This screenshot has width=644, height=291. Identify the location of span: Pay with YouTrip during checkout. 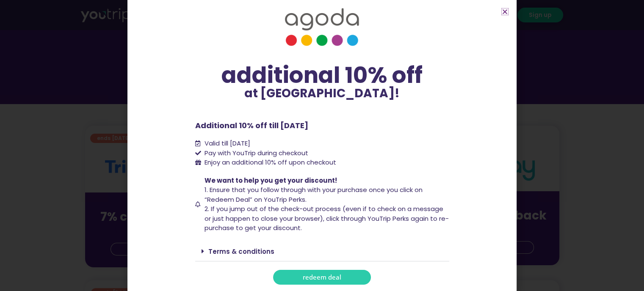
(255, 153).